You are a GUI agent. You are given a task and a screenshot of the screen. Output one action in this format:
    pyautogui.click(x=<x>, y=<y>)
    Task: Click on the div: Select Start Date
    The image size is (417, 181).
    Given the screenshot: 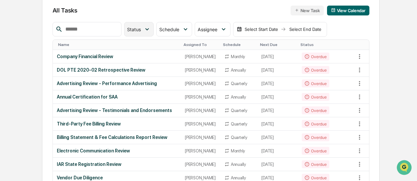 What is the action you would take?
    pyautogui.click(x=261, y=29)
    